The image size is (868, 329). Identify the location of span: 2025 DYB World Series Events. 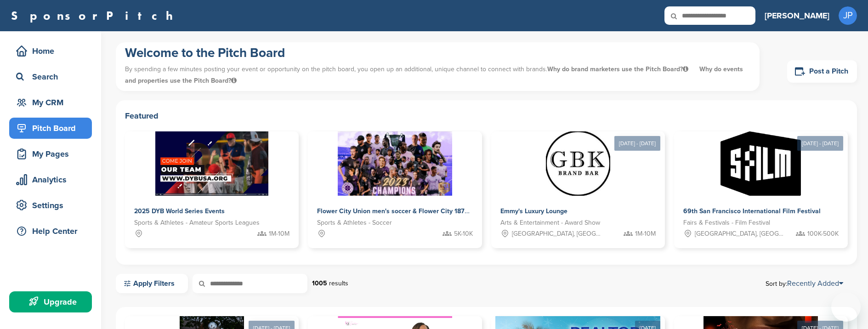
(179, 211).